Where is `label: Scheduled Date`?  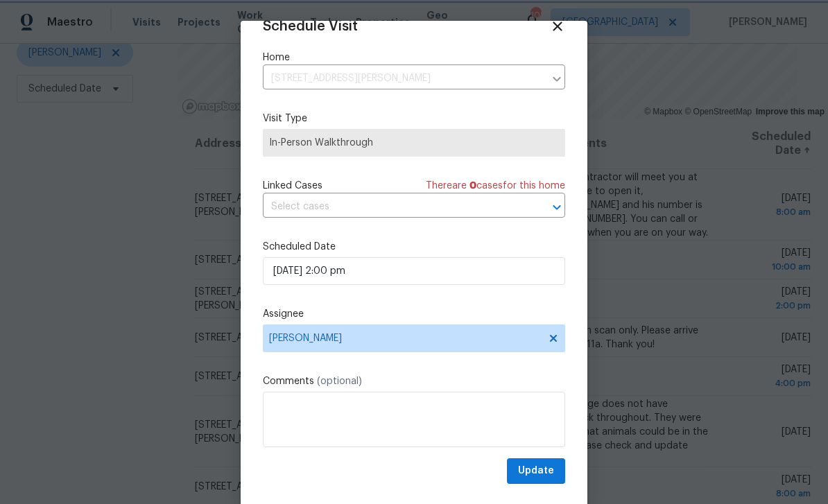 label: Scheduled Date is located at coordinates (414, 247).